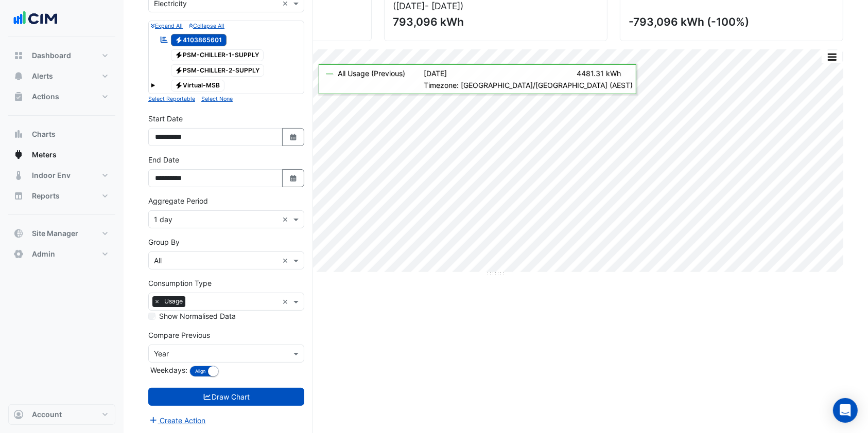 The image size is (868, 433). I want to click on app-icon: Alerts, so click(18, 76).